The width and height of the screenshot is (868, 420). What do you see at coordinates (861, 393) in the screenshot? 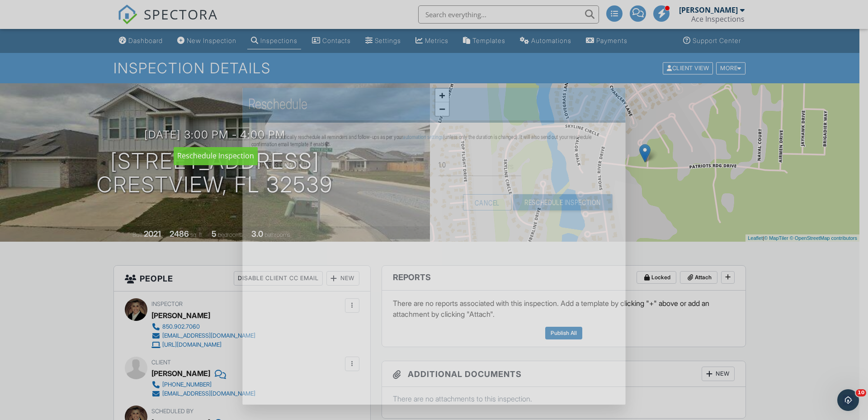
I see `span: 10` at bounding box center [861, 393].